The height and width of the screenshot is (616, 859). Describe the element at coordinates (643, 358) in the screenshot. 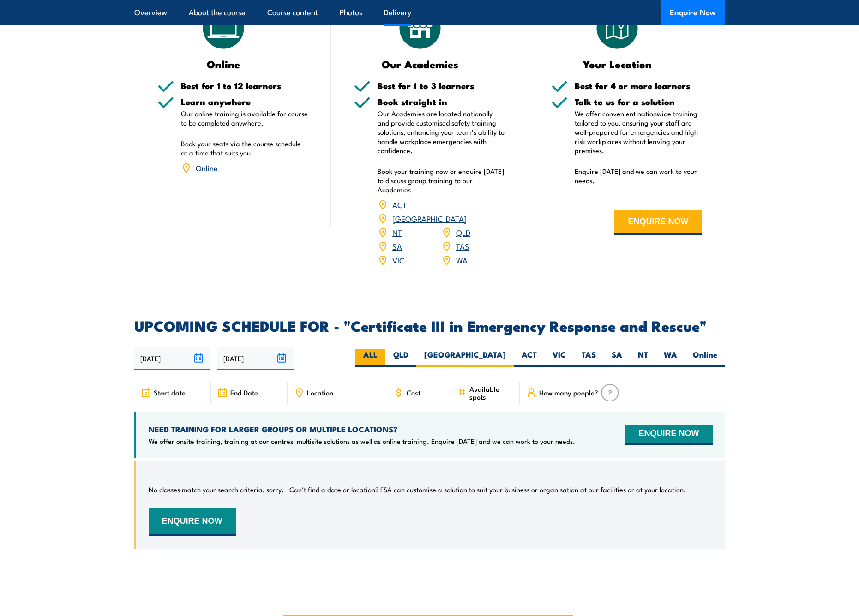

I see `label: NT` at that location.